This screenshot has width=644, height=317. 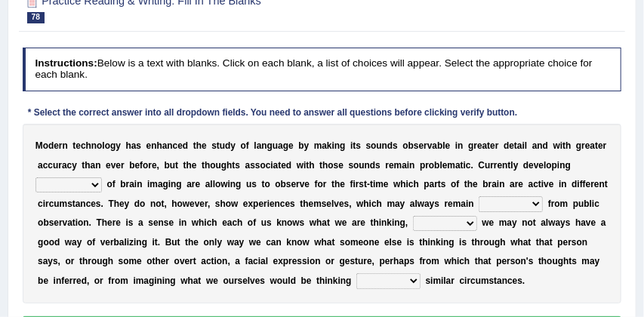 I want to click on b: d, so click(x=51, y=146).